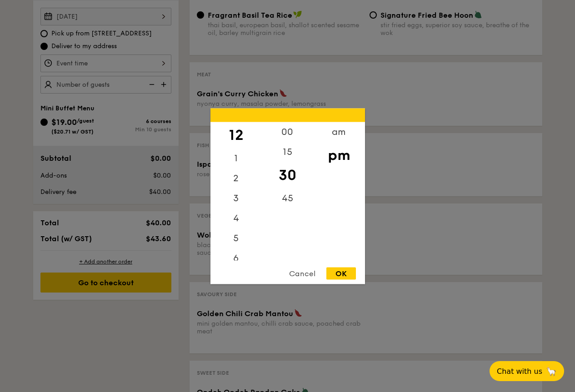  What do you see at coordinates (339, 155) in the screenshot?
I see `div: pm` at bounding box center [339, 155].